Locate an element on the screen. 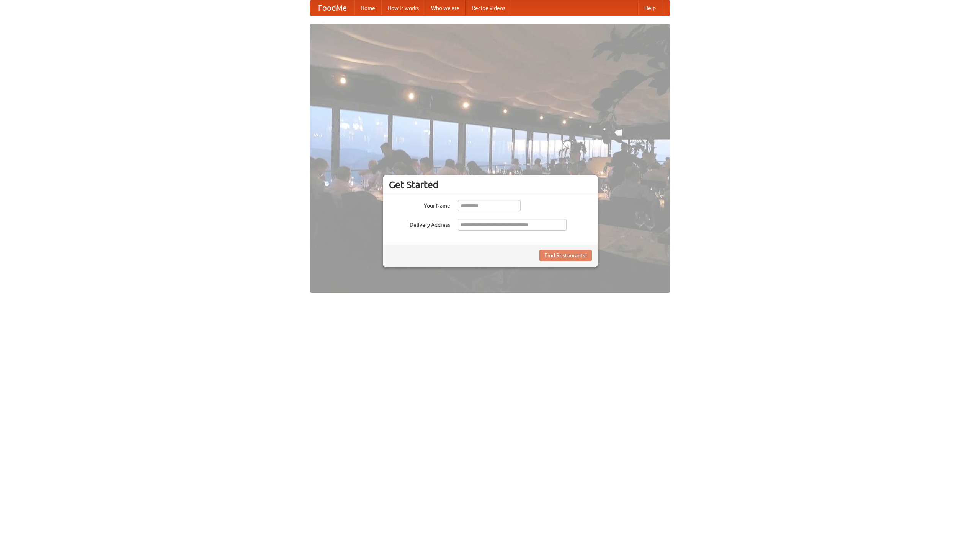 The height and width of the screenshot is (541, 980). a: Recipe videos is located at coordinates (488, 8).